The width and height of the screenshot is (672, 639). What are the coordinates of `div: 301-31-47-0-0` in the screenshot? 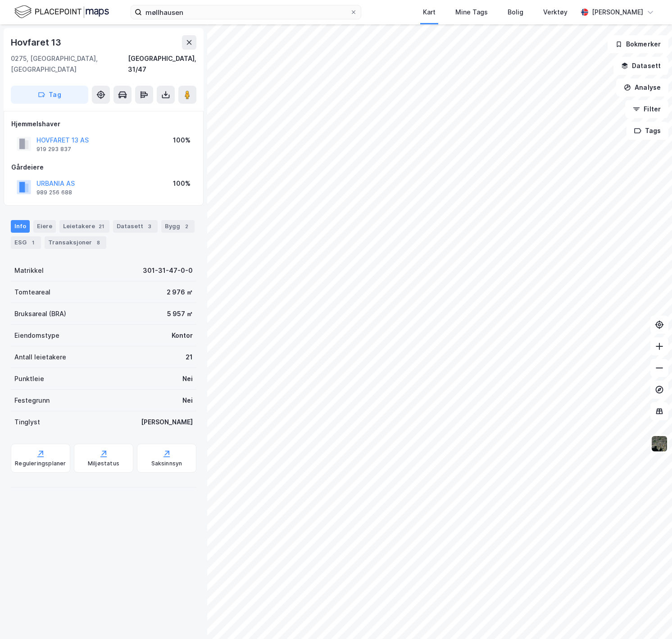 It's located at (168, 270).